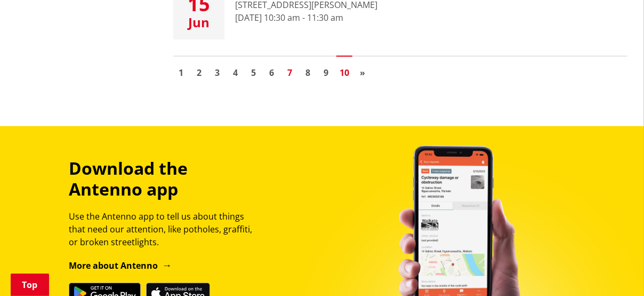  Describe the element at coordinates (199, 22) in the screenshot. I see `div: Jun` at that location.